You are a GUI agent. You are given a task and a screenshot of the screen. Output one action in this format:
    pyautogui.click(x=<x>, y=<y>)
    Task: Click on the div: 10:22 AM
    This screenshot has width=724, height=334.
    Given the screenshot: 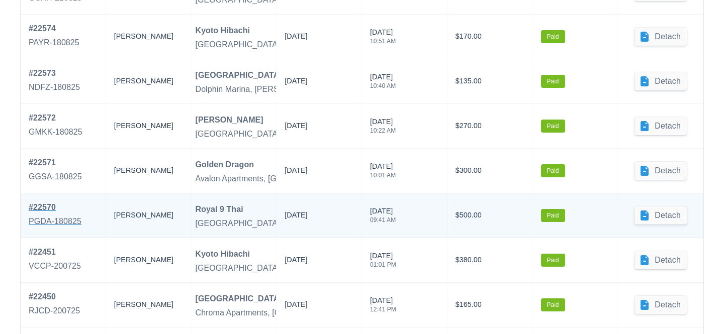 What is the action you would take?
    pyautogui.click(x=383, y=131)
    